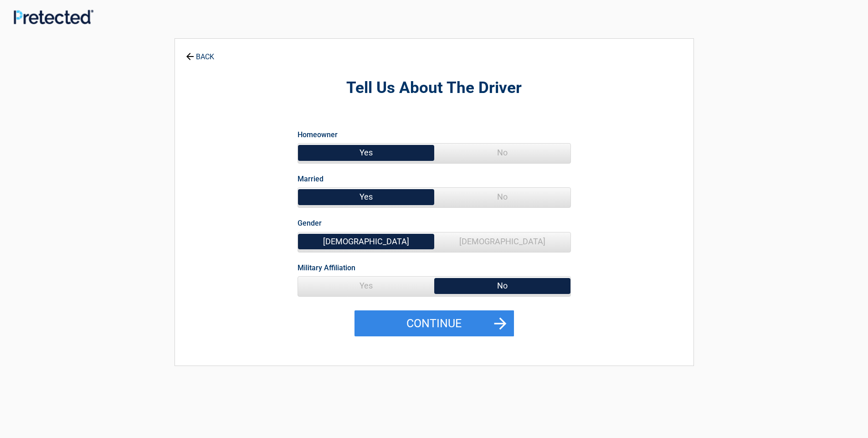 This screenshot has height=438, width=868. Describe the element at coordinates (311, 179) in the screenshot. I see `label: Married` at that location.